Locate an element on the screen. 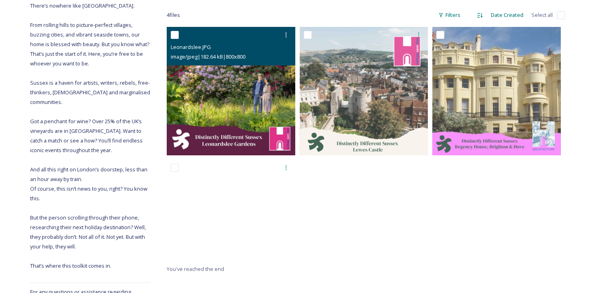 This screenshot has height=293, width=611. img: Regency.JPG is located at coordinates (497, 91).